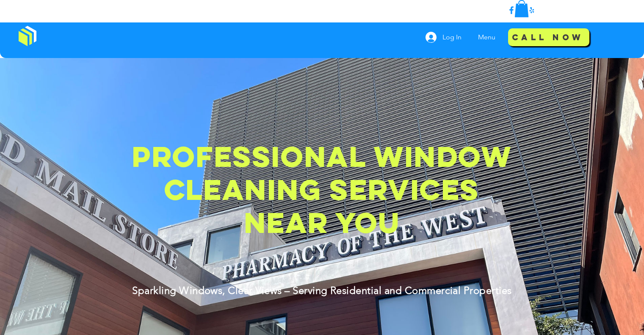 This screenshot has height=335, width=644. I want to click on span: Professional Window Cleaning Services Near You, so click(321, 189).